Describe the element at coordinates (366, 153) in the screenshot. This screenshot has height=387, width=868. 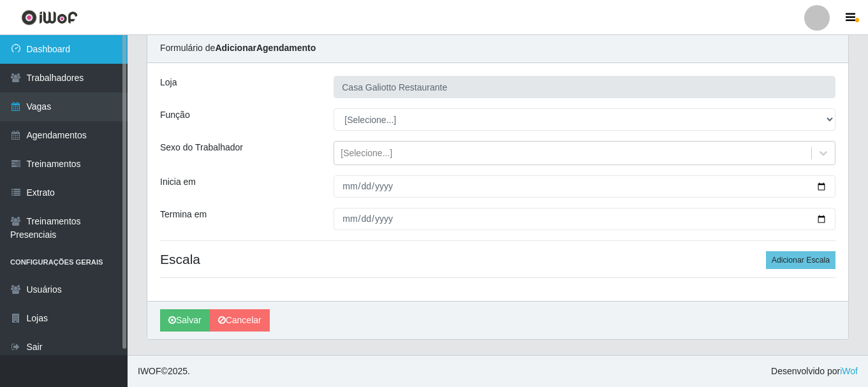
I see `div: [Selecione...]` at that location.